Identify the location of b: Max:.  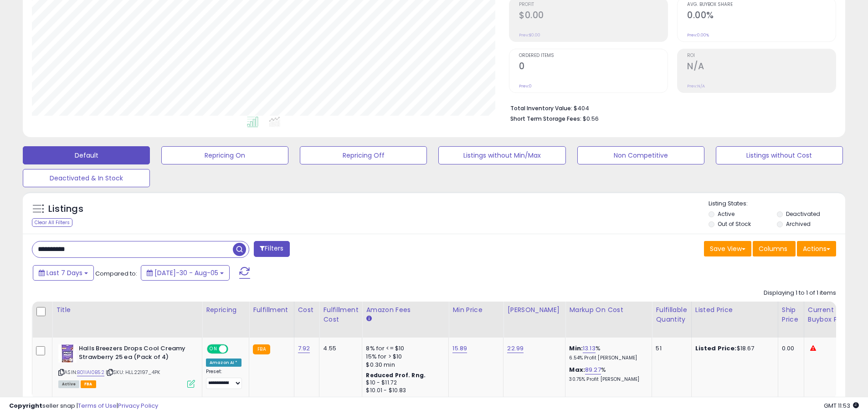
(577, 369).